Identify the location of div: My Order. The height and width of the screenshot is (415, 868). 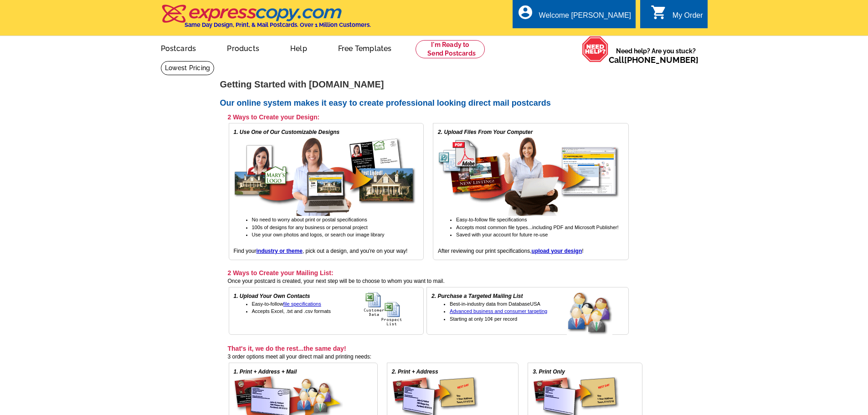
(688, 17).